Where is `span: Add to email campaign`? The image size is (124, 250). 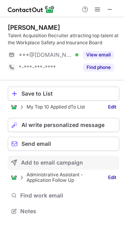 span: Add to email campaign is located at coordinates (52, 162).